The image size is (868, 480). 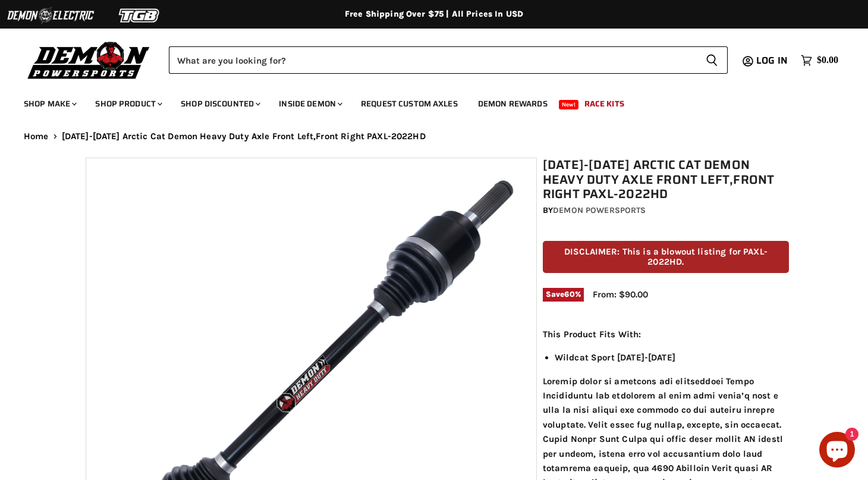 What do you see at coordinates (569, 294) in the screenshot?
I see `span: 60` at bounding box center [569, 294].